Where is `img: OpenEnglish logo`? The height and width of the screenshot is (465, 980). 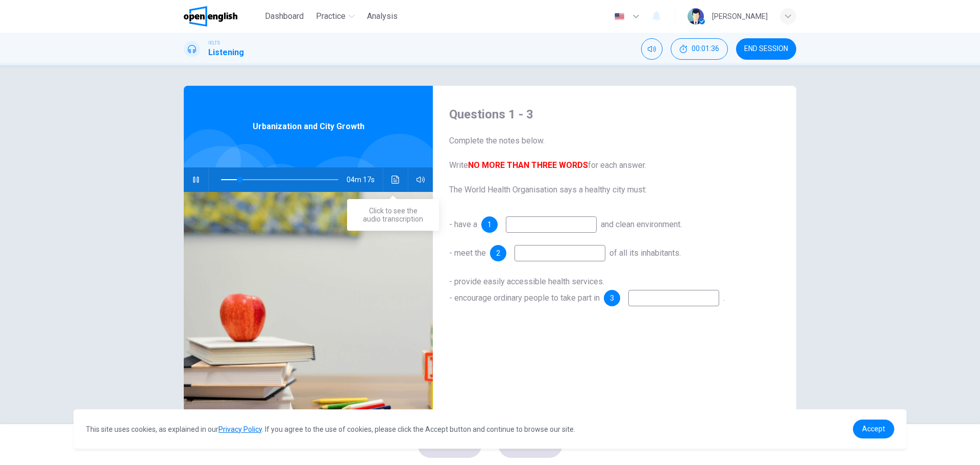 img: OpenEnglish logo is located at coordinates (210, 16).